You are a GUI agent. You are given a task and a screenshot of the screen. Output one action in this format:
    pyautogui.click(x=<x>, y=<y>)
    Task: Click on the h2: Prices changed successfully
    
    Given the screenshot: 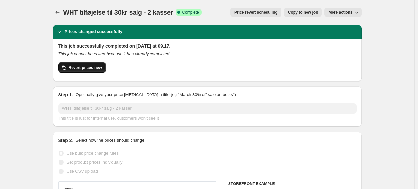 What is the action you would take?
    pyautogui.click(x=94, y=32)
    